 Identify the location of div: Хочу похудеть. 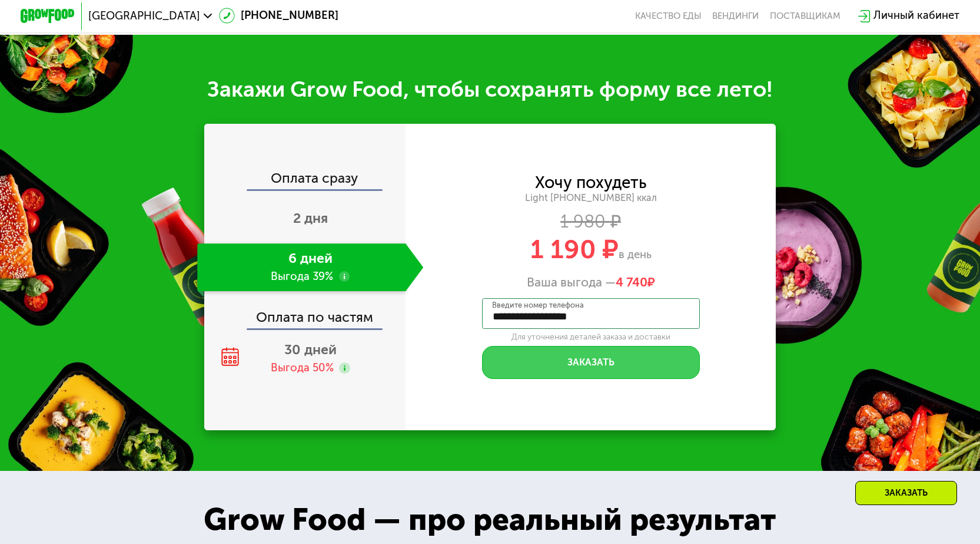
(591, 183).